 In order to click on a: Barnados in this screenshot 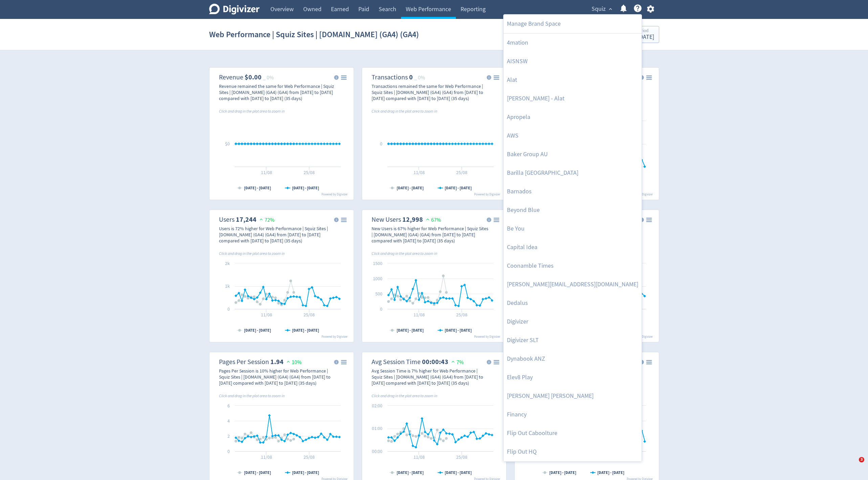, I will do `click(573, 191)`.